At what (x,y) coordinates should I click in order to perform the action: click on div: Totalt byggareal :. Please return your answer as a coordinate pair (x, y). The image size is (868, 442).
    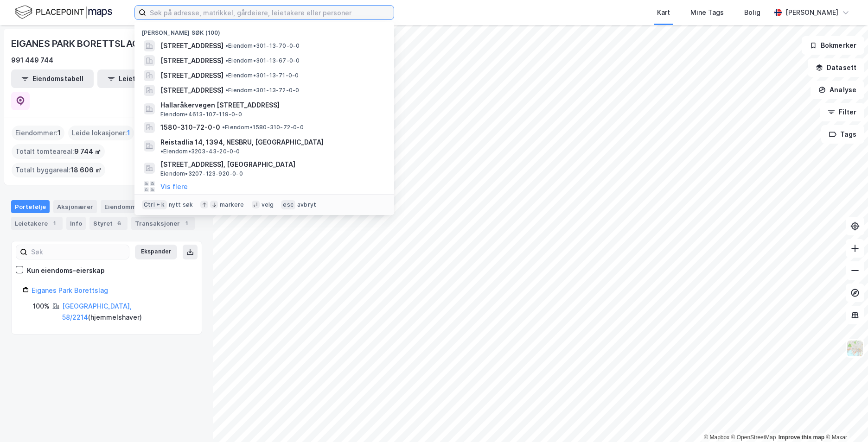
    Looking at the image, I should click on (59, 170).